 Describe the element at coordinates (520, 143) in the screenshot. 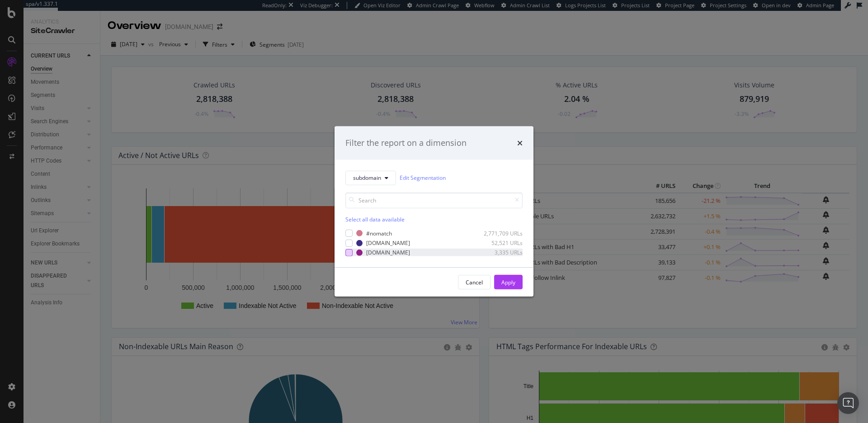

I see `div: times` at that location.